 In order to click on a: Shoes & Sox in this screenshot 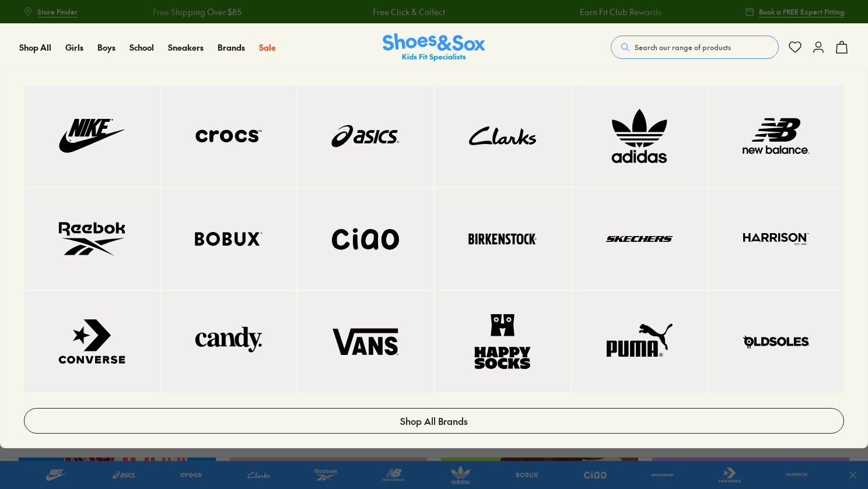, I will do `click(434, 47)`.